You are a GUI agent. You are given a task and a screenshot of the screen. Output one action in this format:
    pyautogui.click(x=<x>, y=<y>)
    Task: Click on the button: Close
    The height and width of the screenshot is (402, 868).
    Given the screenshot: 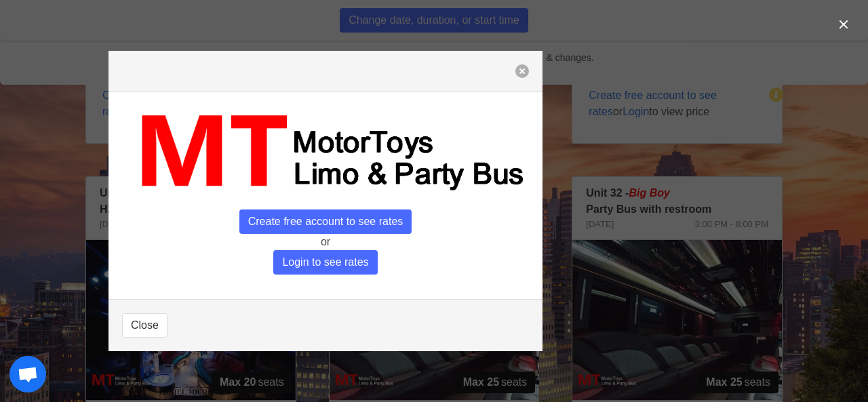 What is the action you would take?
    pyautogui.click(x=144, y=326)
    